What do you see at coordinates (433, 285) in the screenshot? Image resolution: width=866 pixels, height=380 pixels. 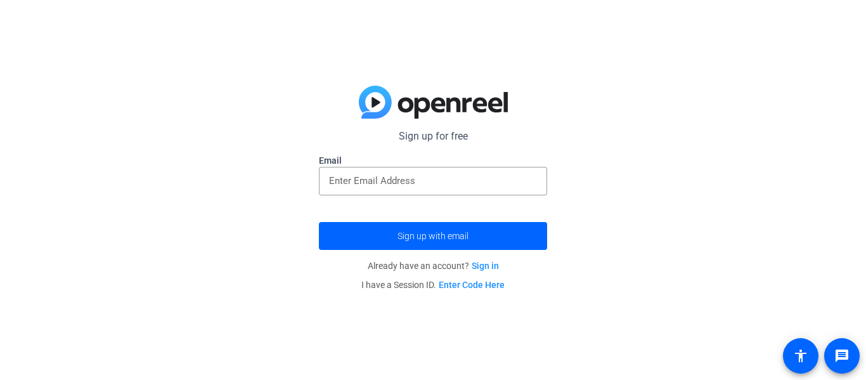 I see `span: I have a Session ID.` at bounding box center [433, 285].